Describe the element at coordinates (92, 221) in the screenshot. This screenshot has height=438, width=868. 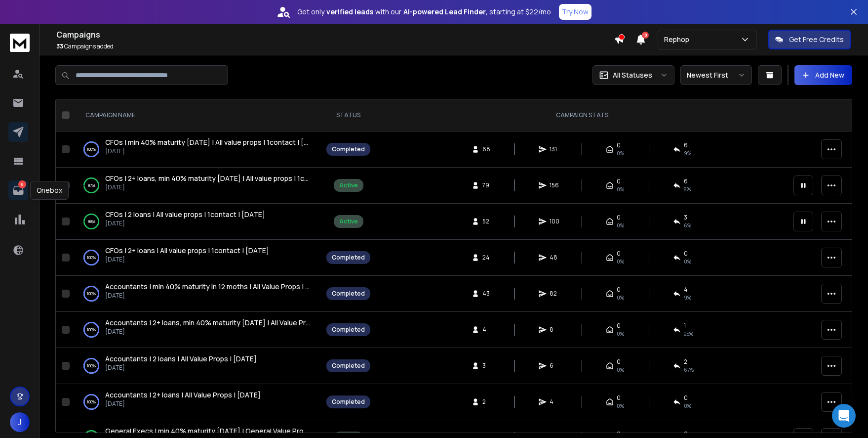
I see `p: 98 %` at that location.